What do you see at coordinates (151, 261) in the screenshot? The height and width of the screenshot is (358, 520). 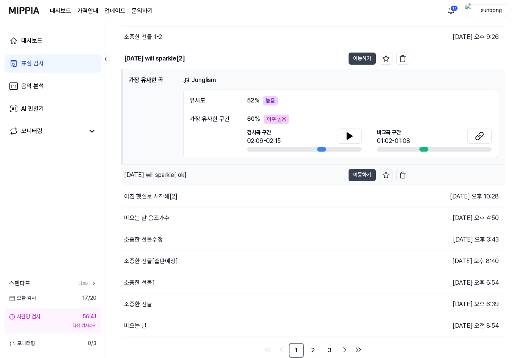 I see `div: 소중한 선물[출판예정]` at bounding box center [151, 261].